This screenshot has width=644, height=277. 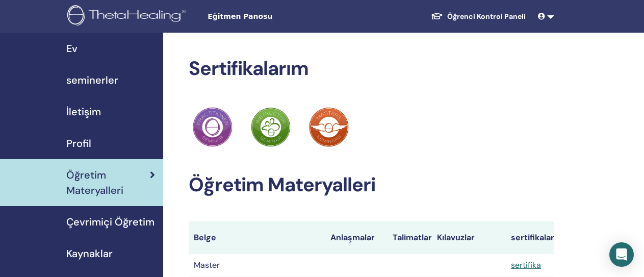 What do you see at coordinates (78, 143) in the screenshot?
I see `span: Profil` at bounding box center [78, 143].